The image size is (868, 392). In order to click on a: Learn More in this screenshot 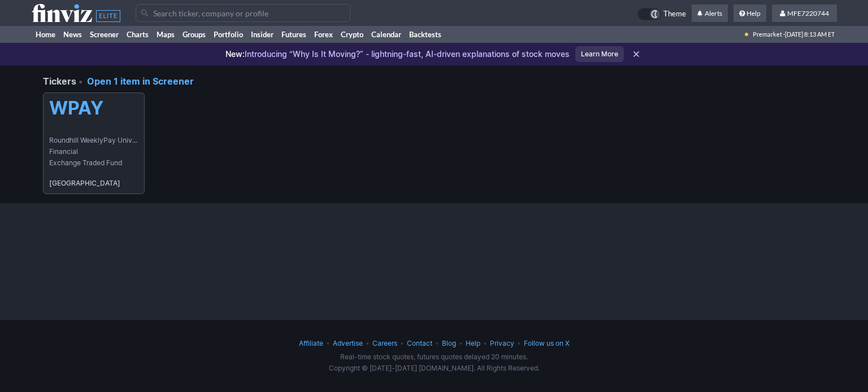, I will do `click(599, 54)`.